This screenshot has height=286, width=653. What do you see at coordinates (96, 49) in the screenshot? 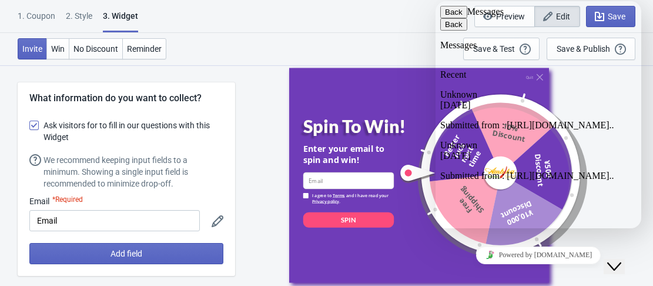
I see `button: No Discount` at bounding box center [96, 49].